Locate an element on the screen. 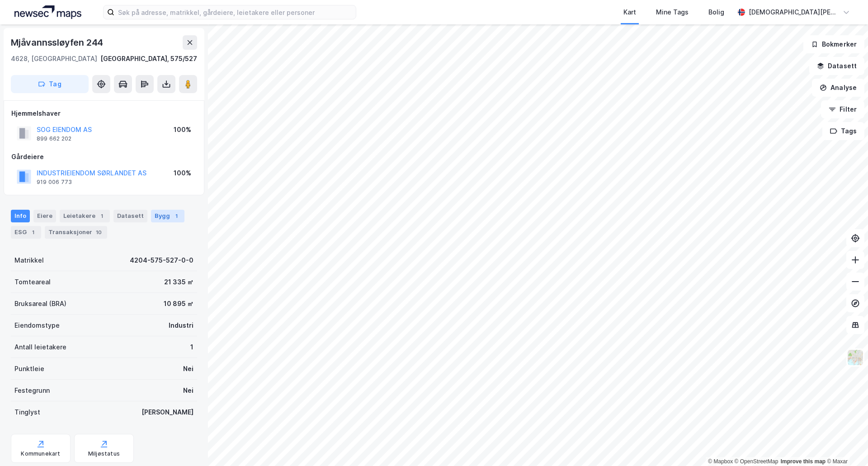 This screenshot has height=466, width=868. div: Miljøstatus is located at coordinates (104, 454).